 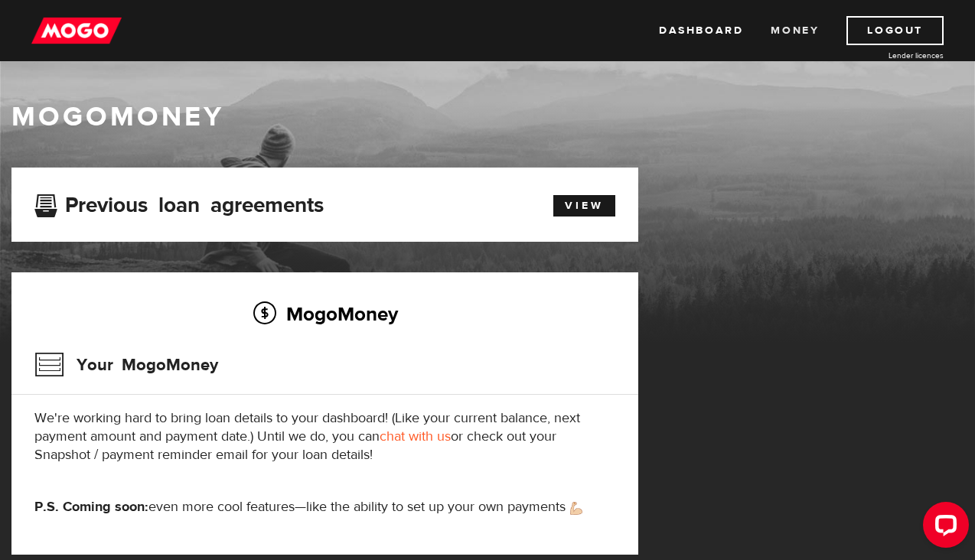 I want to click on h1: MogoMoney, so click(x=488, y=117).